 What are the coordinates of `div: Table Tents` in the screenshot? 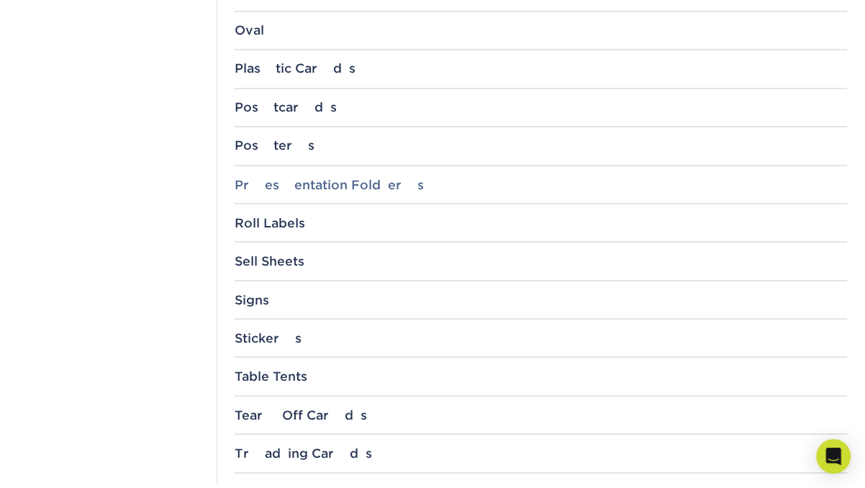 It's located at (540, 375).